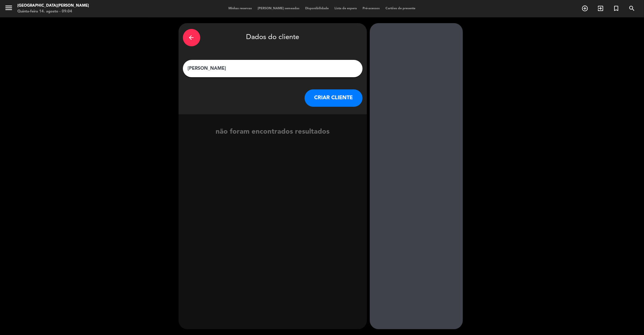  Describe the element at coordinates (9, 8) in the screenshot. I see `i: menu` at that location.